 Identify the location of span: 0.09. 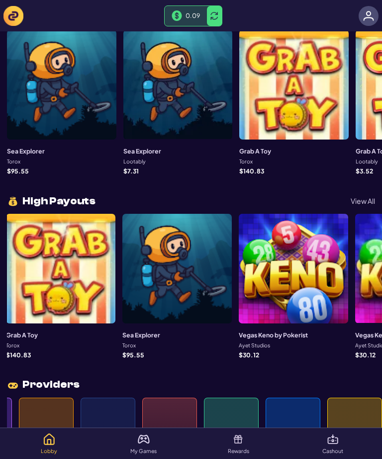
(193, 15).